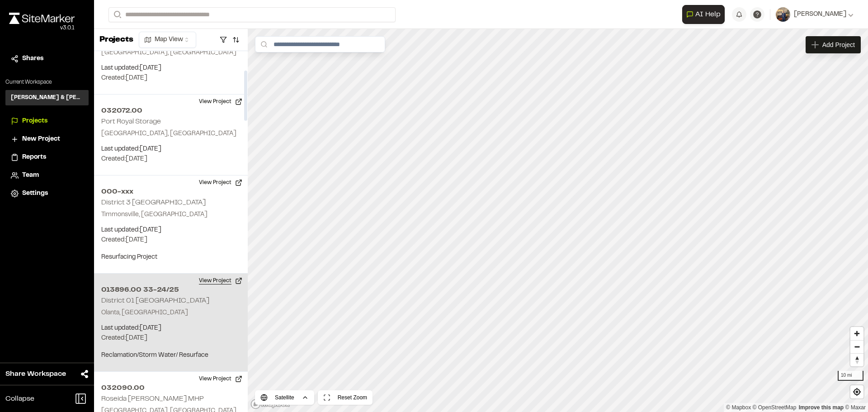 This screenshot has height=412, width=868. I want to click on button: Search, so click(117, 14).